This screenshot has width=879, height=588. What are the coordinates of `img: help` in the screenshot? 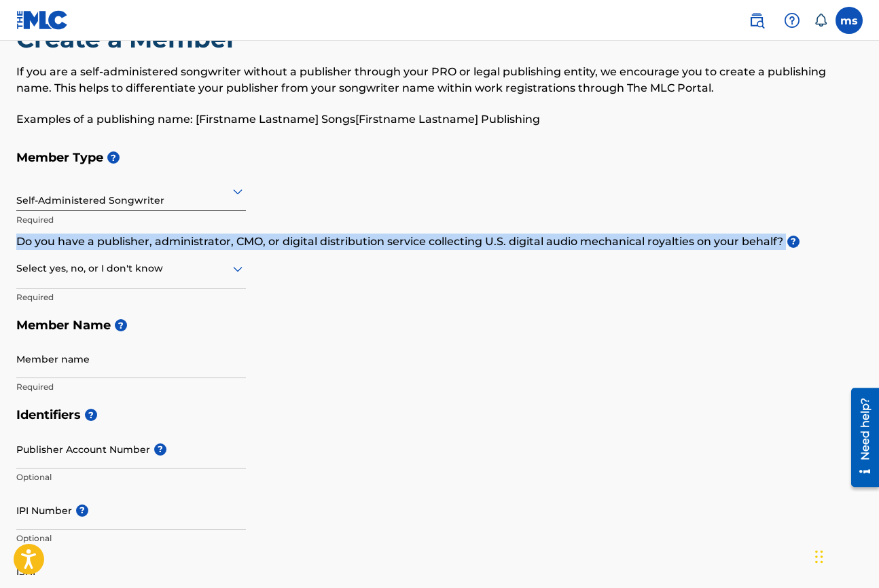 It's located at (792, 20).